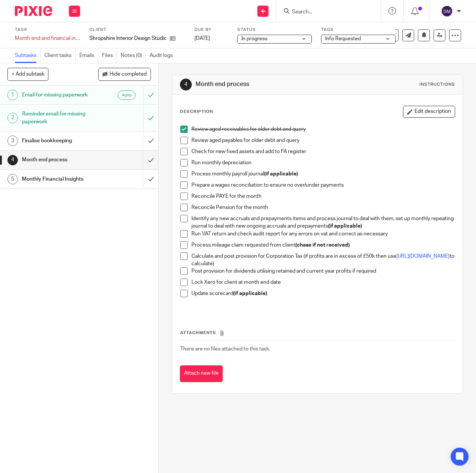 Image resolution: width=476 pixels, height=473 pixels. Describe the element at coordinates (163, 55) in the screenshot. I see `a: Audit logs` at that location.